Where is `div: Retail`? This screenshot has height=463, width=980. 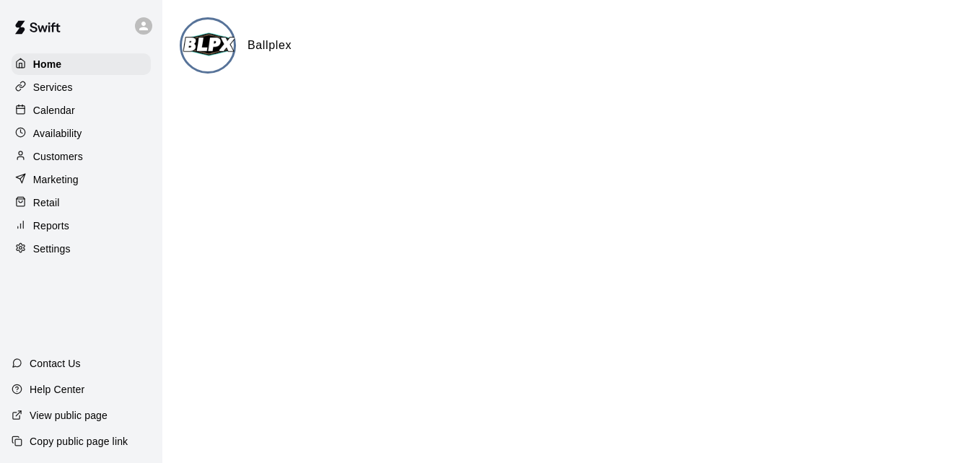 div: Retail is located at coordinates (81, 202).